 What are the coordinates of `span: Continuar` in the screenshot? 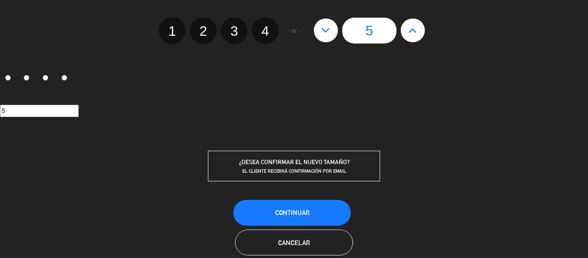 It's located at (292, 212).